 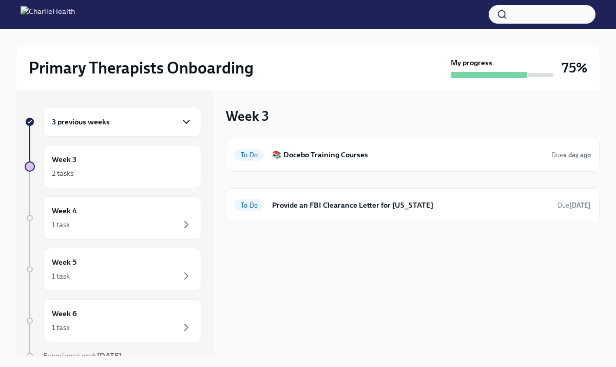 I want to click on h6: Week 3, so click(x=64, y=159).